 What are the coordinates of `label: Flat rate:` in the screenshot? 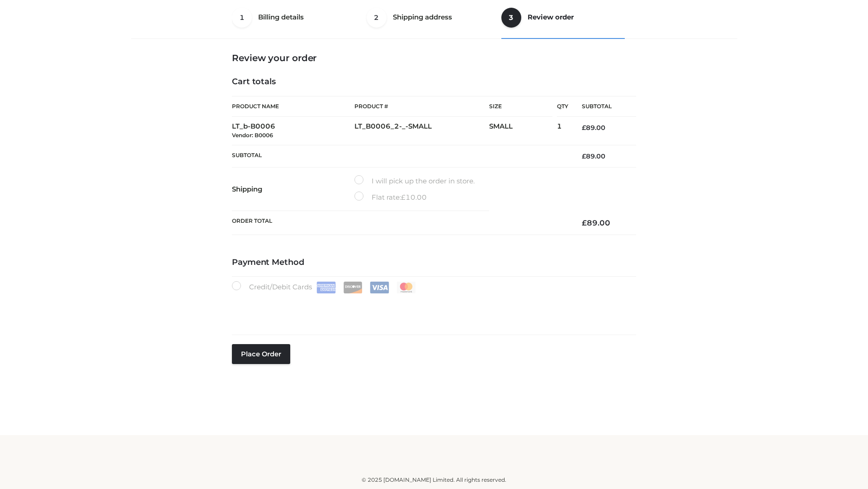 It's located at (391, 197).